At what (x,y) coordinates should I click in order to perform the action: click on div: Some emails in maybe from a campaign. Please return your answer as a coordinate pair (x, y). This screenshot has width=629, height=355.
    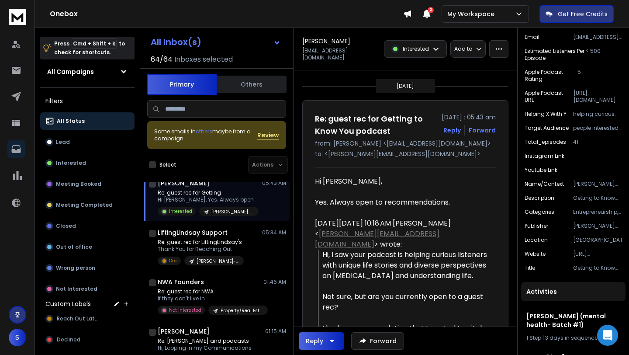
    Looking at the image, I should click on (206, 135).